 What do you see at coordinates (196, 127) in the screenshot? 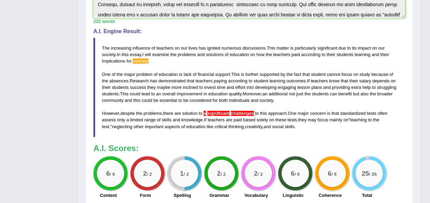
I see `span: education` at bounding box center [196, 127].